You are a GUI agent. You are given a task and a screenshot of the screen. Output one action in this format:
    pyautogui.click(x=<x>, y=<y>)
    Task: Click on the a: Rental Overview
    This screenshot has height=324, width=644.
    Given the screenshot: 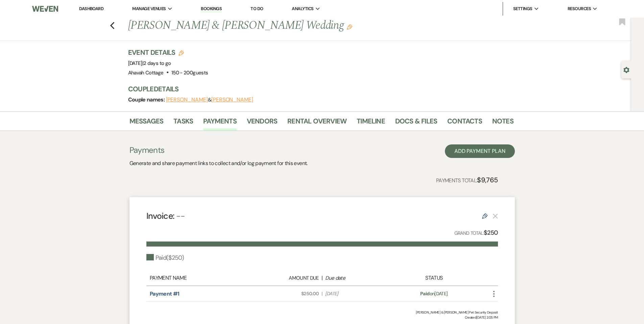 What is the action you would take?
    pyautogui.click(x=317, y=123)
    